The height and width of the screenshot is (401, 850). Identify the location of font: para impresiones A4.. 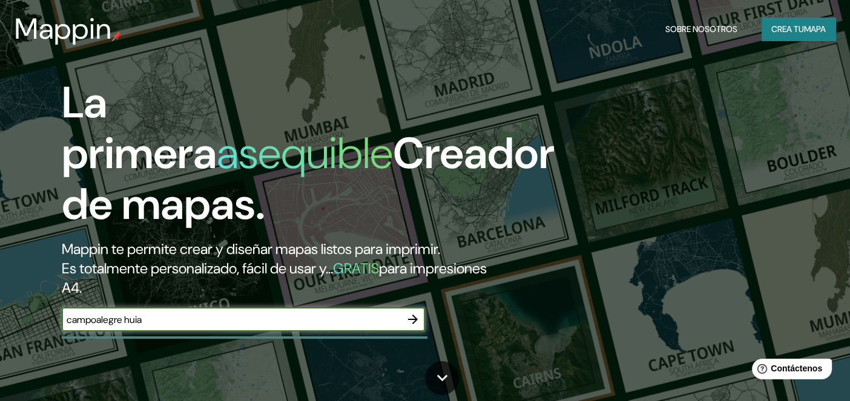
(274, 278).